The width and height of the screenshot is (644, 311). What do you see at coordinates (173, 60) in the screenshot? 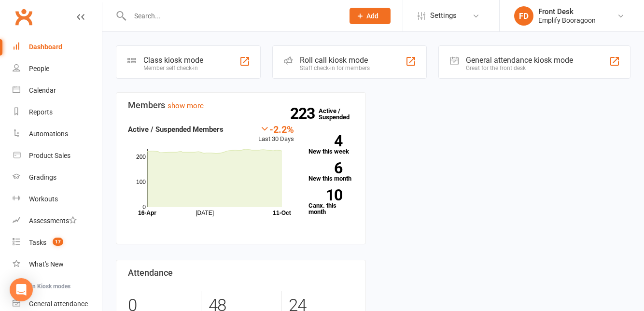
I see `div: Class kiosk mode` at bounding box center [173, 60].